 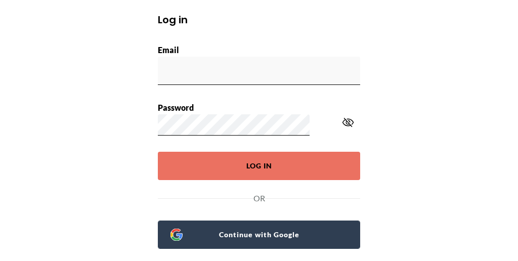 What do you see at coordinates (175, 107) in the screenshot?
I see `label: Password` at bounding box center [175, 107].